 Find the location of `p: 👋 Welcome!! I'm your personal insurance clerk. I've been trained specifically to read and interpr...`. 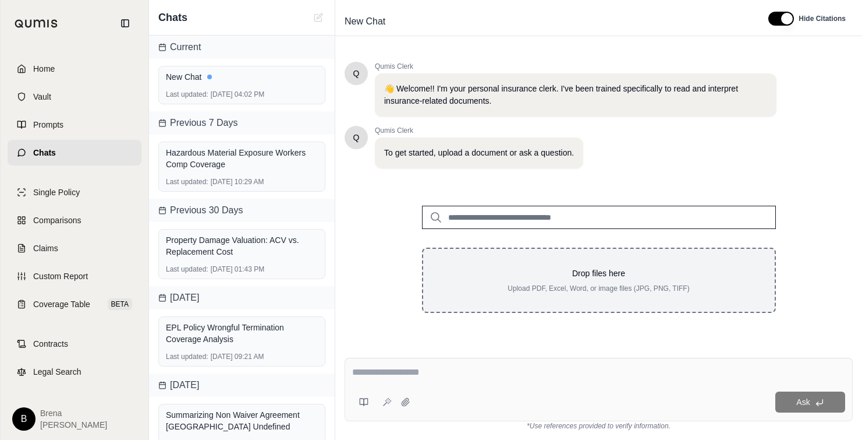

p: 👋 Welcome!! I'm your personal insurance clerk. I've been trained specifically to read and interpr... is located at coordinates (576, 95).